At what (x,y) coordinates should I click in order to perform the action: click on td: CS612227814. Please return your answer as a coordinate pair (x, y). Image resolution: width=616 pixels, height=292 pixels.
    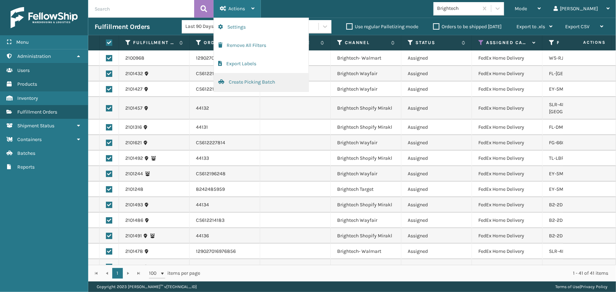
    Looking at the image, I should click on (225, 143).